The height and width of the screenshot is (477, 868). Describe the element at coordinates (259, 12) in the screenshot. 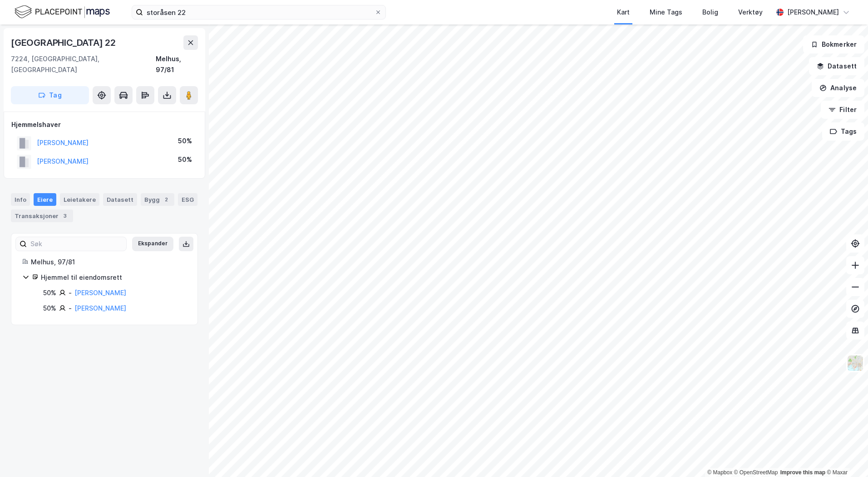

I see `input: Søk på adresse, matrikkel, gårdeiere, leietakere eller personer` at that location.